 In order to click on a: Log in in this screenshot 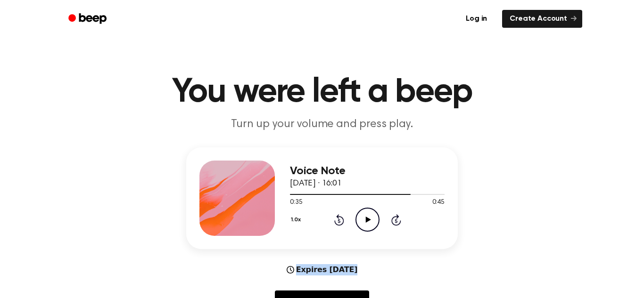, I will do `click(476, 19)`.